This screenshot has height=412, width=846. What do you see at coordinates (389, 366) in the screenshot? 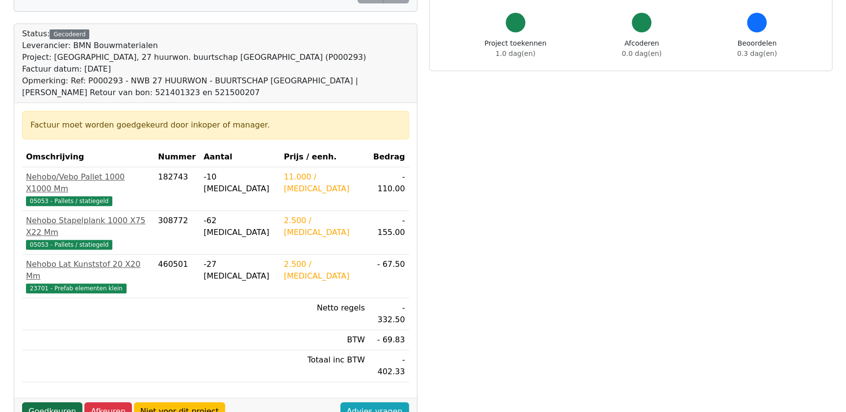
I see `td: - 402.33` at bounding box center [389, 366].